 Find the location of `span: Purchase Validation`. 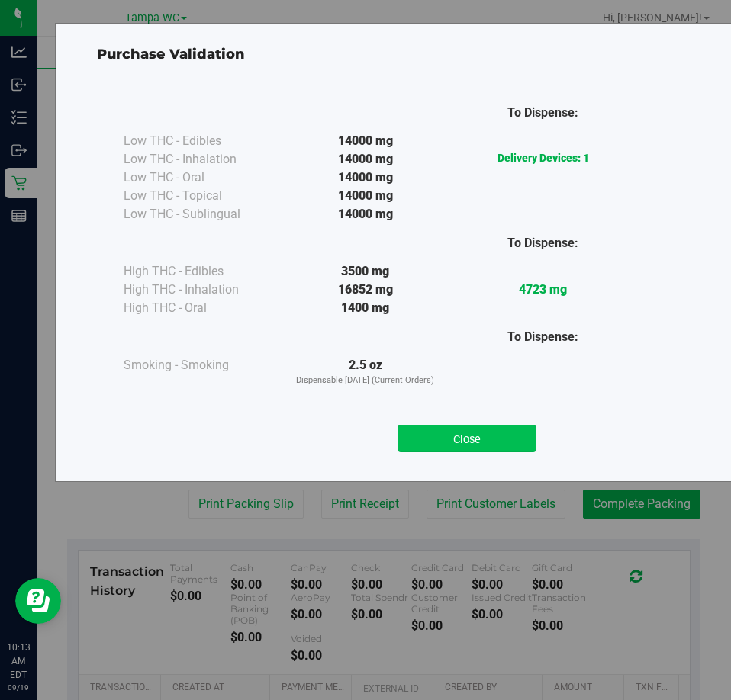

span: Purchase Validation is located at coordinates (171, 54).